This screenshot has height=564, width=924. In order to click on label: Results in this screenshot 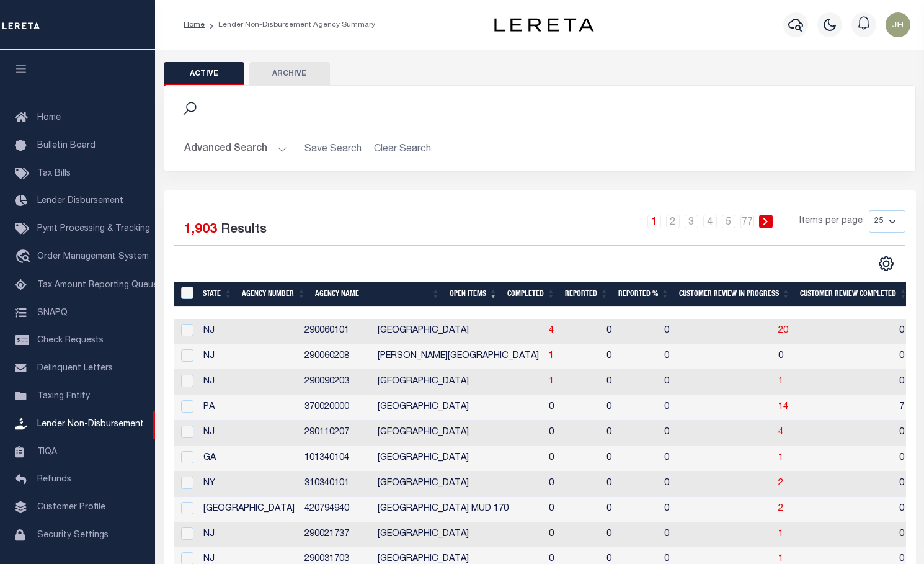, I will do `click(244, 230)`.